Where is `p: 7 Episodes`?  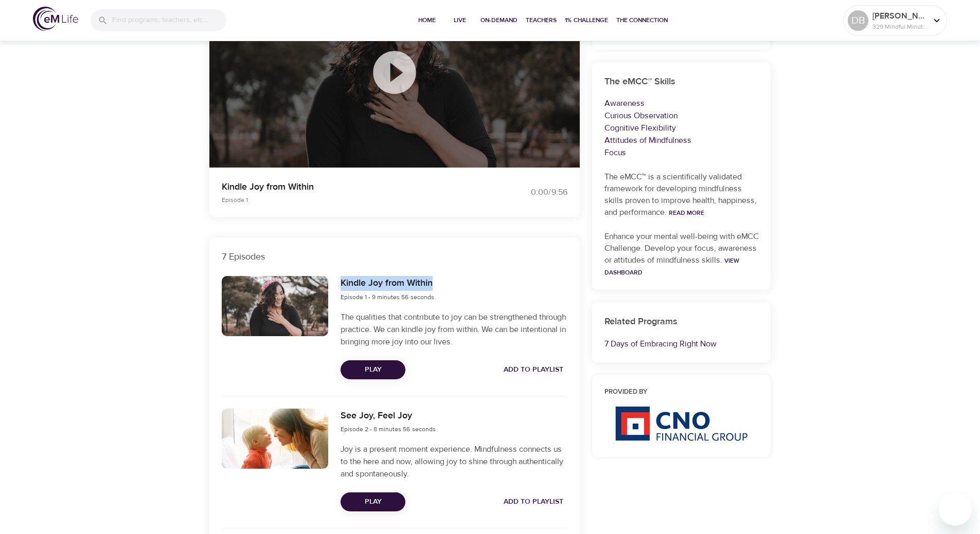 p: 7 Episodes is located at coordinates (394, 257).